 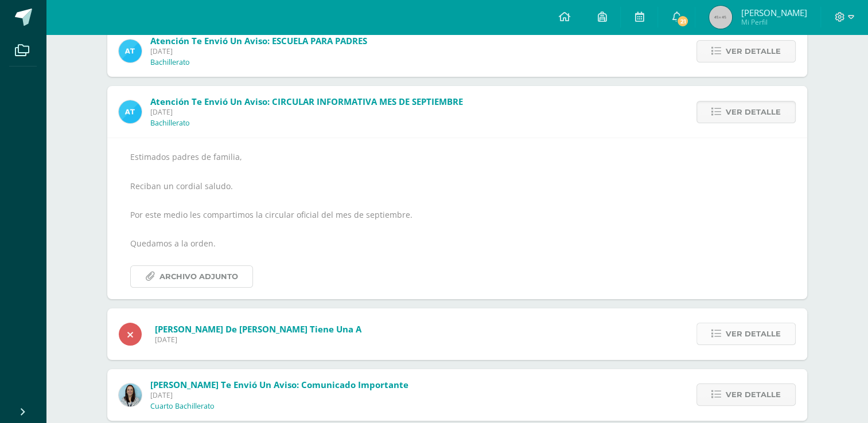 I want to click on span: Atención te envió un aviso: CIRCULAR INFORMATIVA MES DE SEPTIEMBRE, so click(x=306, y=102).